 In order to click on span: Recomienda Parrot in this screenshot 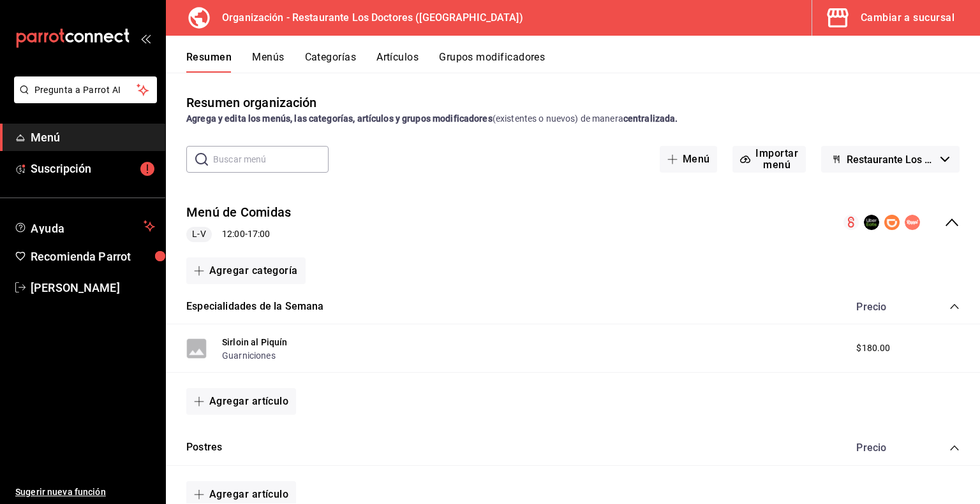, I will do `click(92, 256)`.